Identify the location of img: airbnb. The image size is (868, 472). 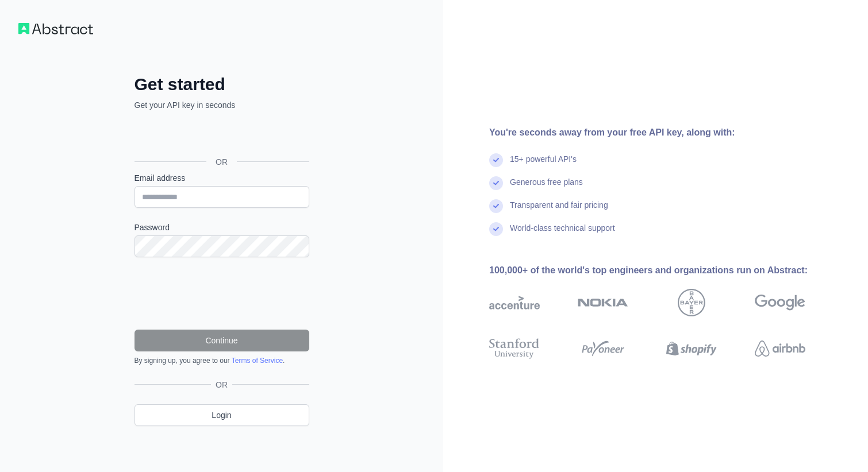
(780, 348).